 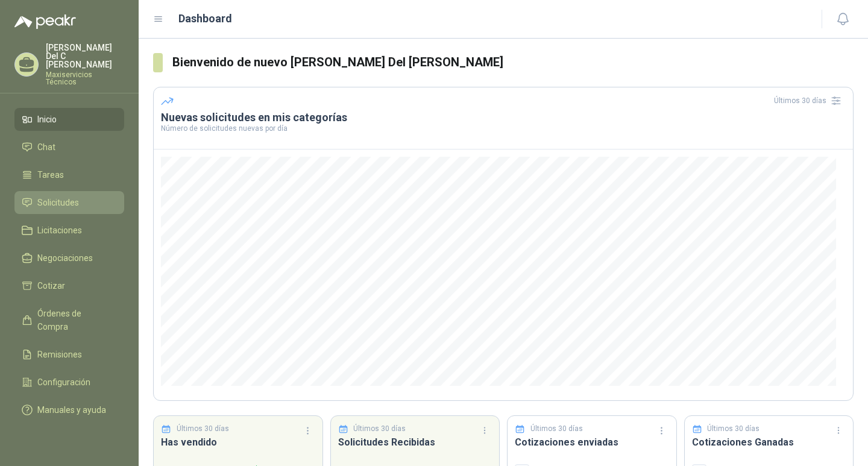 I want to click on a: Cotizar, so click(x=69, y=286).